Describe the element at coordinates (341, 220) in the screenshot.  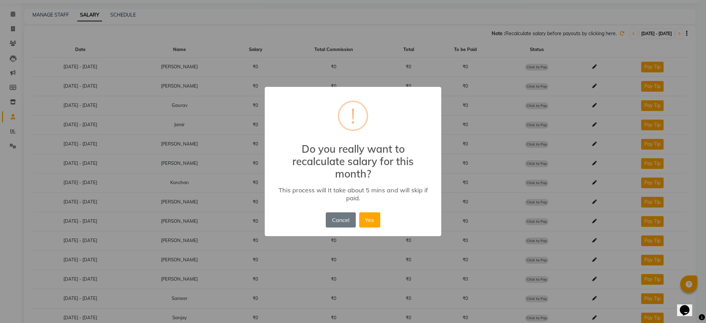
I see `button: Cancel` at that location.